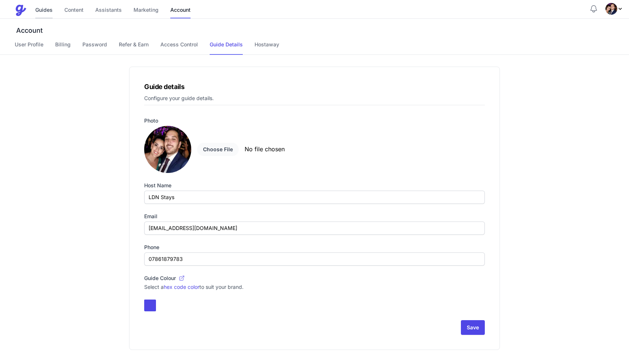 This screenshot has height=361, width=629. Describe the element at coordinates (266, 48) in the screenshot. I see `a: Hostaway` at that location.